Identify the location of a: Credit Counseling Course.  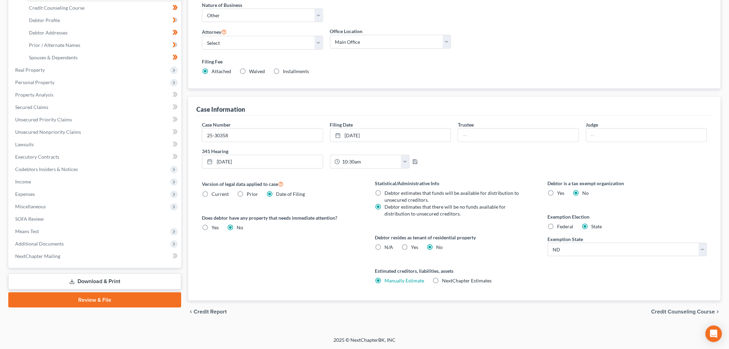
(102, 8).